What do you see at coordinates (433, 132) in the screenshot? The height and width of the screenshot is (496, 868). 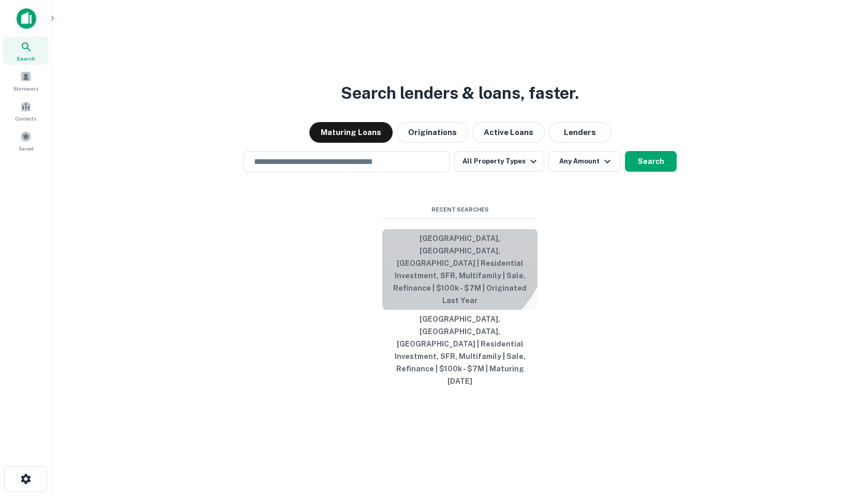 I see `button: Originations` at bounding box center [433, 132].